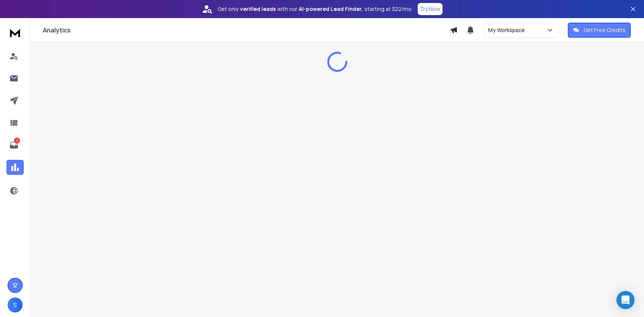 The image size is (644, 317). Describe the element at coordinates (599, 30) in the screenshot. I see `button: Get Free Credits` at that location.